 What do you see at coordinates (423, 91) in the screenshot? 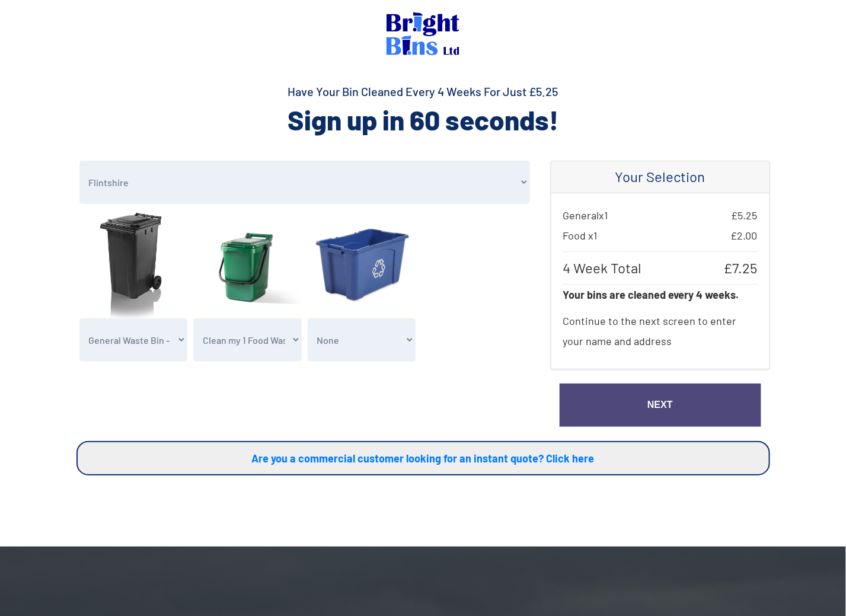
I see `h4: Have Your Bin Cleaned Every 4 Weeks For Just £5.25` at bounding box center [423, 91].